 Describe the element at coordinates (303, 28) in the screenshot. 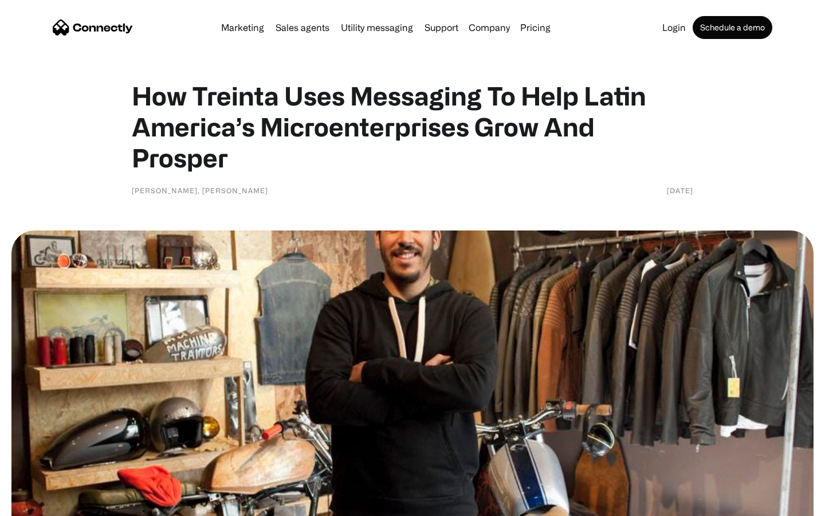

I see `a: Sales agents` at that location.